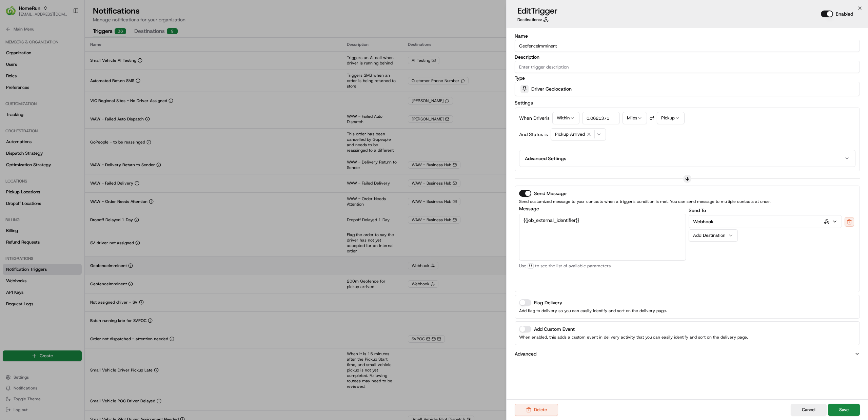  What do you see at coordinates (688, 67) in the screenshot?
I see `input: Enter trigger description` at bounding box center [688, 67].